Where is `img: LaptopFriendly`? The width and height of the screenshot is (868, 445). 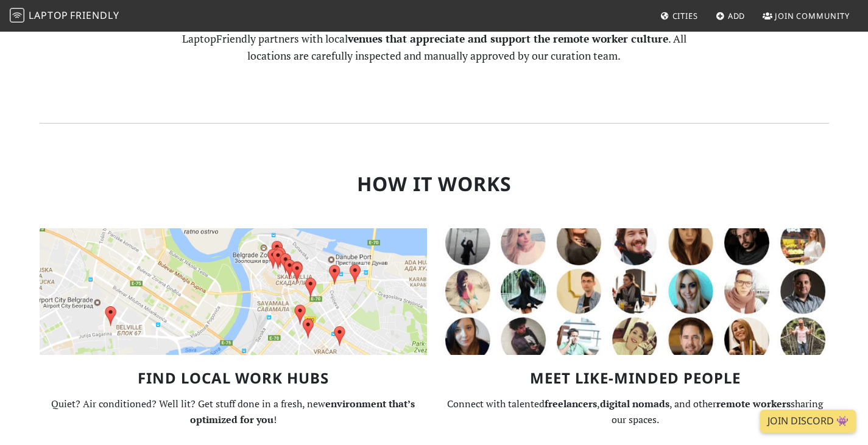
img: LaptopFriendly is located at coordinates (17, 15).